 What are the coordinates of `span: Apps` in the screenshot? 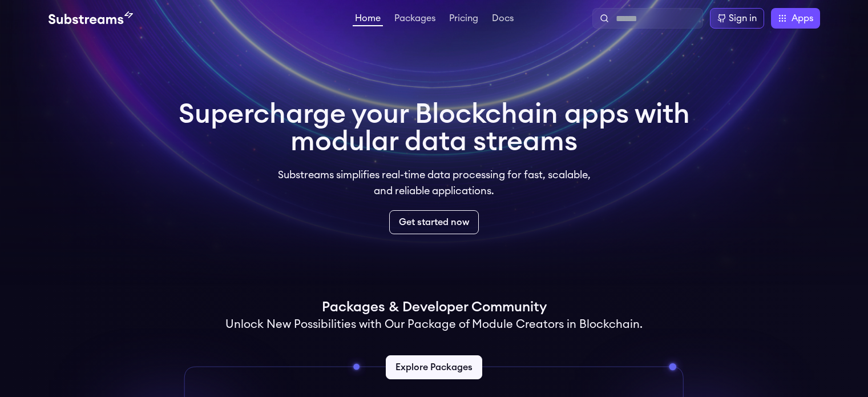 It's located at (802, 18).